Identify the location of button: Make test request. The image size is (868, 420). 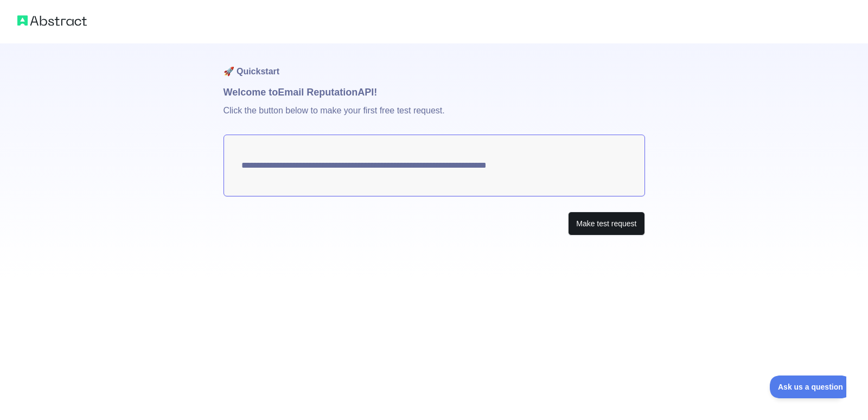
(606, 224).